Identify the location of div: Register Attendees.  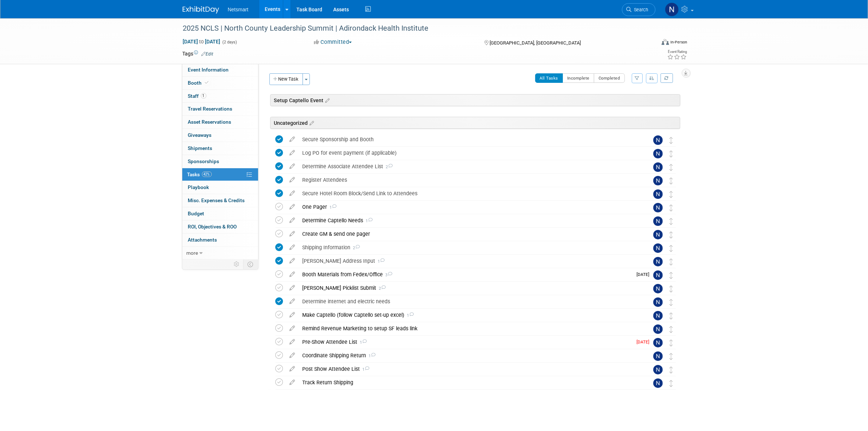
(469, 180).